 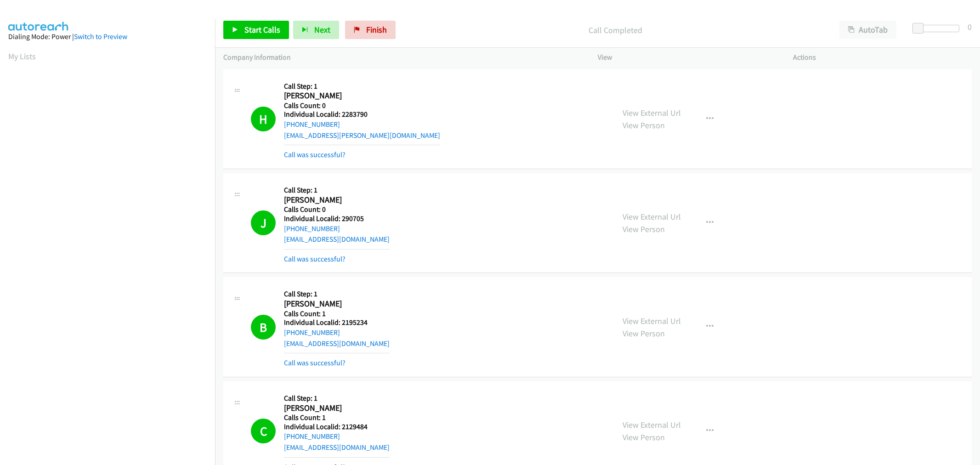 I want to click on h5: Individual Localid: 2129484, so click(x=337, y=428).